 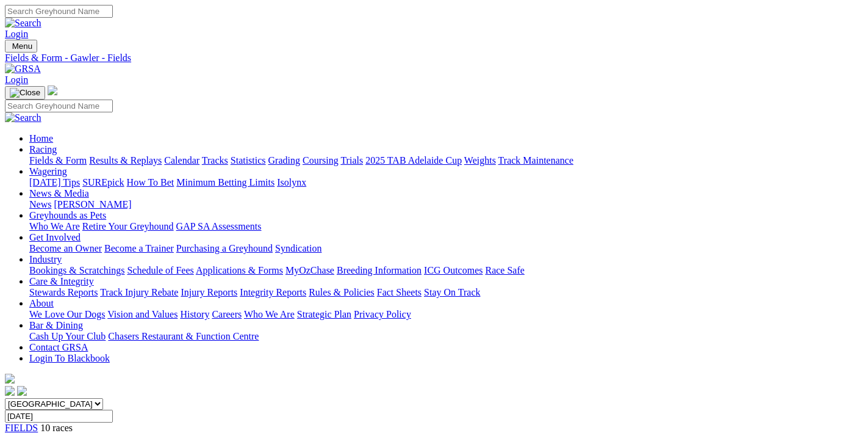 I want to click on a: News, so click(x=40, y=204).